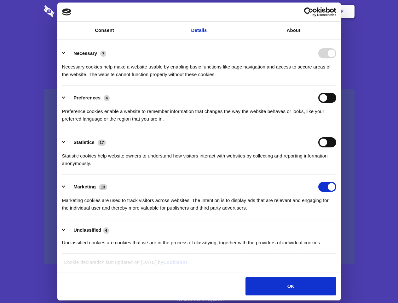 This screenshot has width=398, height=303. I want to click on a: Wistia video thumbnail, so click(199, 176).